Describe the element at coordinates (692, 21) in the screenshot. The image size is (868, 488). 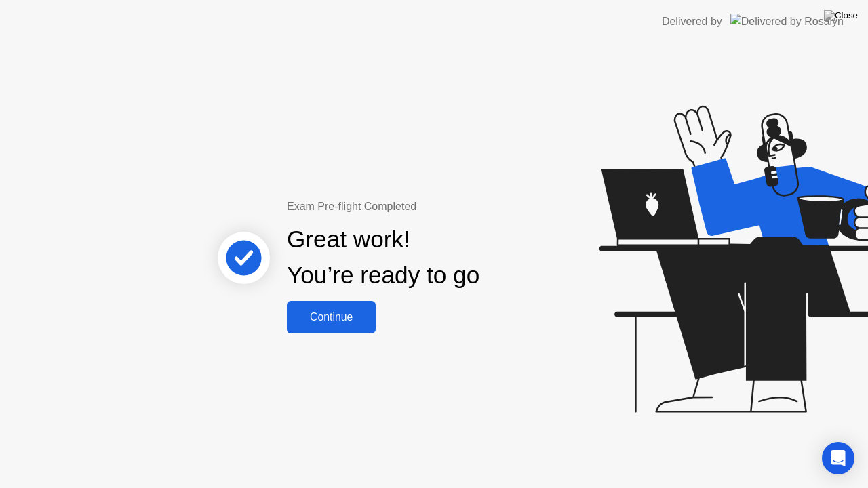
I see `div: Delivered by` at that location.